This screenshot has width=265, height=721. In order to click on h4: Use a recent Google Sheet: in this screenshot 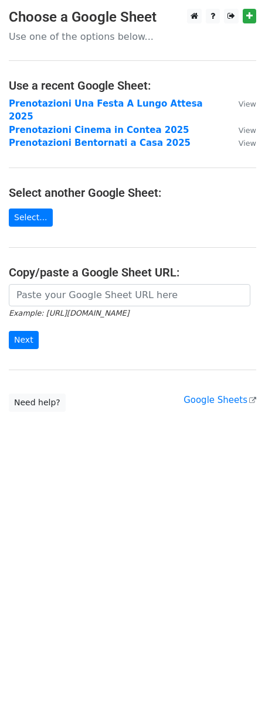, I will do `click(132, 86)`.